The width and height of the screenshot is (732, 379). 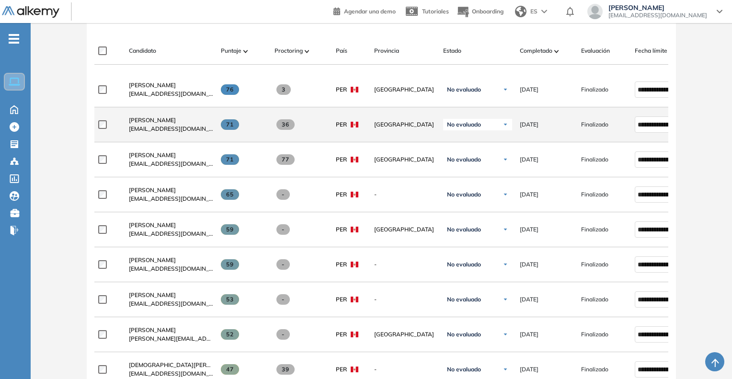 What do you see at coordinates (480, 11) in the screenshot?
I see `button: Onboarding` at bounding box center [480, 11].